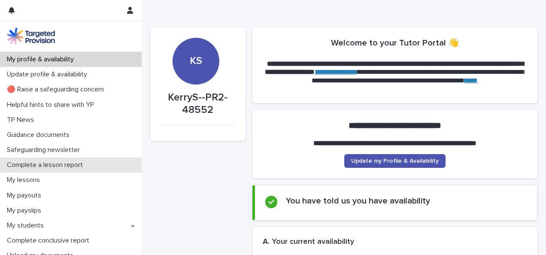  Describe the element at coordinates (308, 242) in the screenshot. I see `h2: A. Your current availability` at that location.